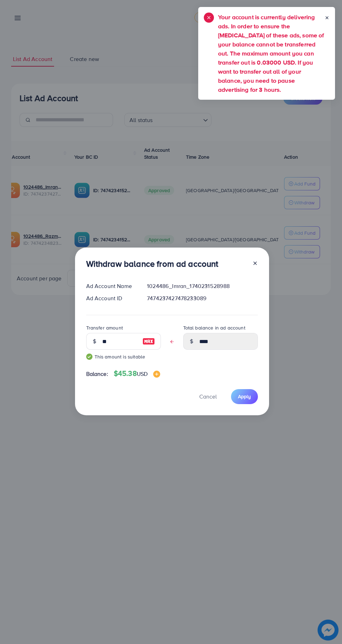  What do you see at coordinates (244, 397) in the screenshot?
I see `span: Apply` at bounding box center [244, 397].